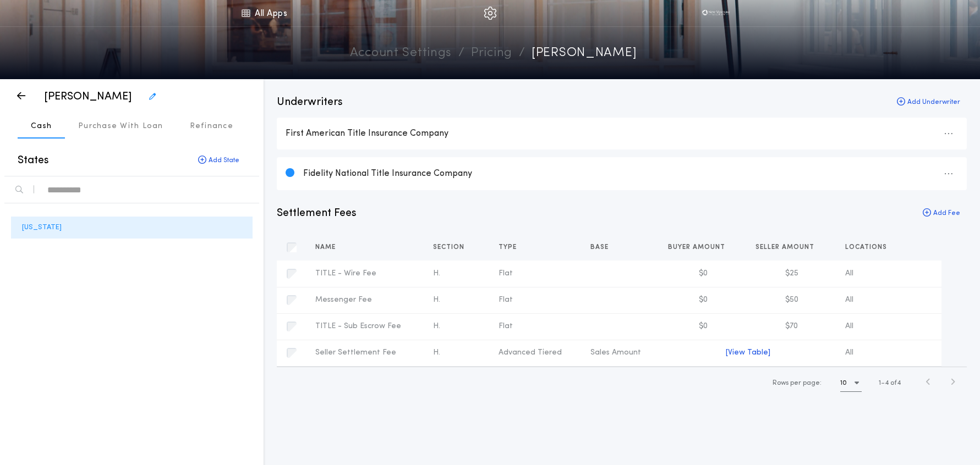  I want to click on p: Purchase With Loan, so click(121, 126).